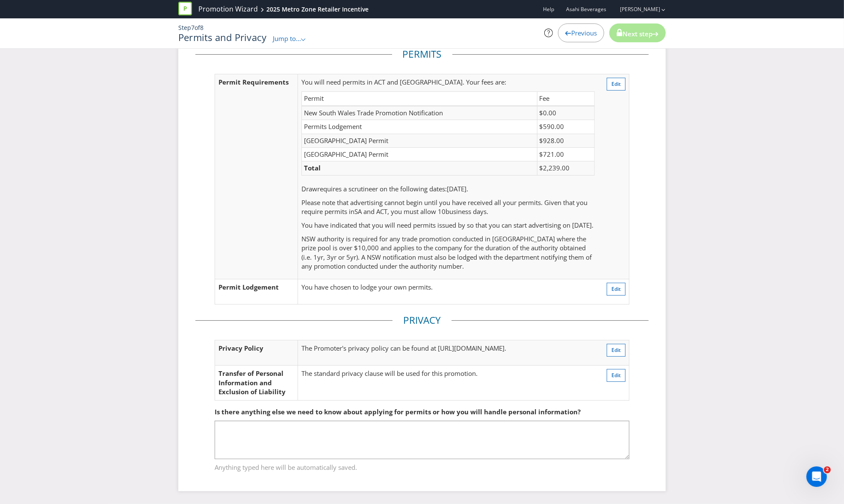 The image size is (844, 504). I want to click on span: Previous, so click(583, 33).